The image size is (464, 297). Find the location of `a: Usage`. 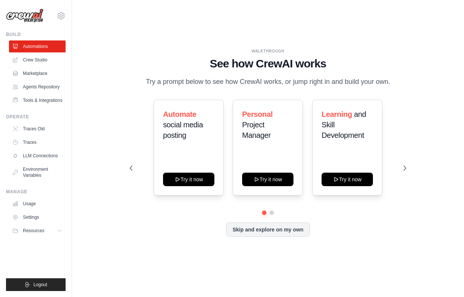

a: Usage is located at coordinates (37, 204).